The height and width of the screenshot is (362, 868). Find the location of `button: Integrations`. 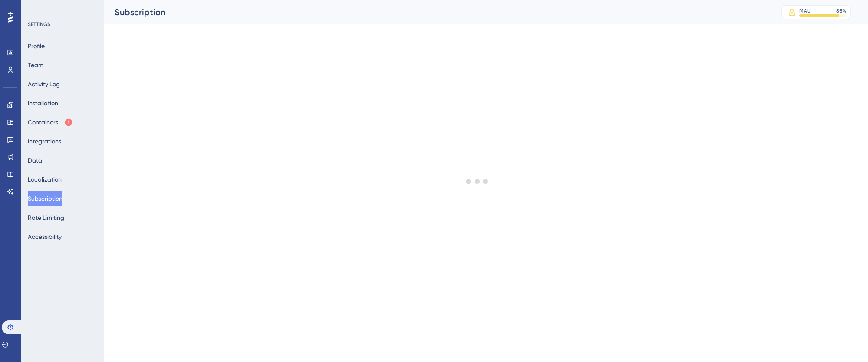

button: Integrations is located at coordinates (44, 141).